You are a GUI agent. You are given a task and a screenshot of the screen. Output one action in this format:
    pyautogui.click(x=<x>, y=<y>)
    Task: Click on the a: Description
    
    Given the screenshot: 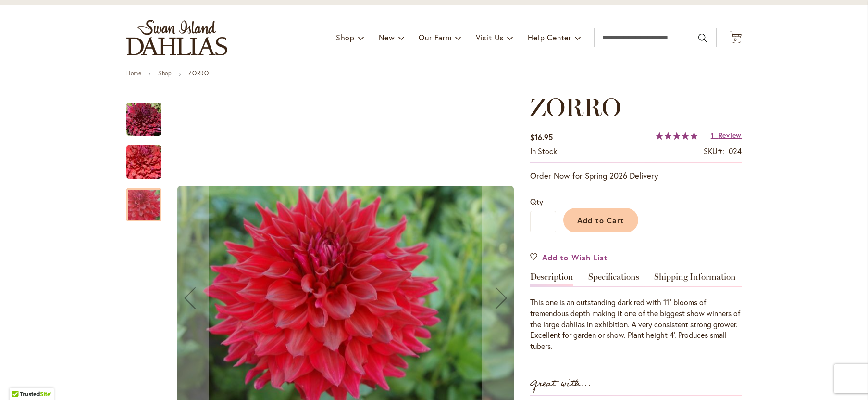 What is the action you would take?
    pyautogui.click(x=552, y=279)
    